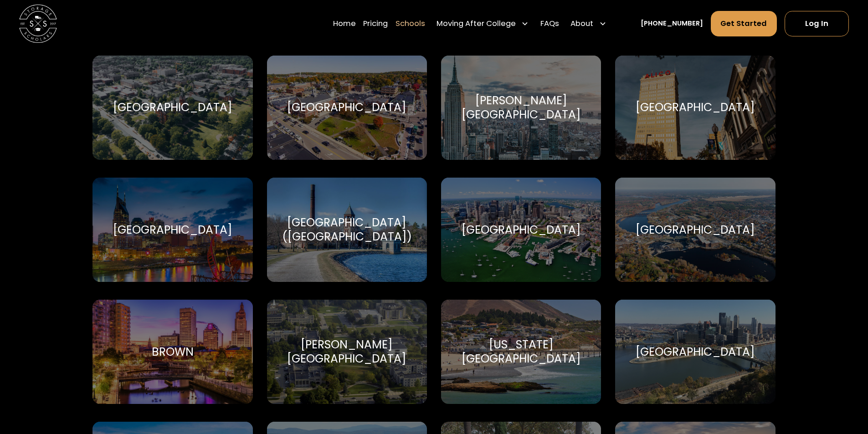 The image size is (868, 434). Describe the element at coordinates (550, 24) in the screenshot. I see `a: FAQs` at that location.